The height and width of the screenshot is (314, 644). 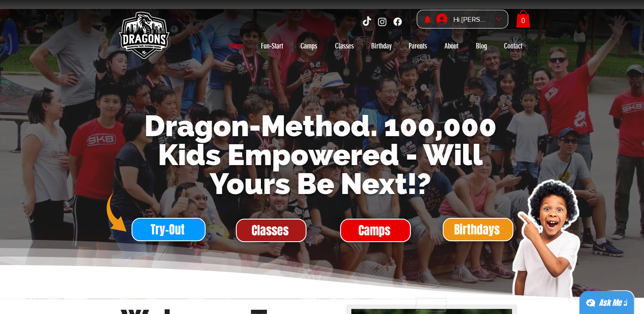 I want to click on span: Try-Out, so click(x=167, y=229).